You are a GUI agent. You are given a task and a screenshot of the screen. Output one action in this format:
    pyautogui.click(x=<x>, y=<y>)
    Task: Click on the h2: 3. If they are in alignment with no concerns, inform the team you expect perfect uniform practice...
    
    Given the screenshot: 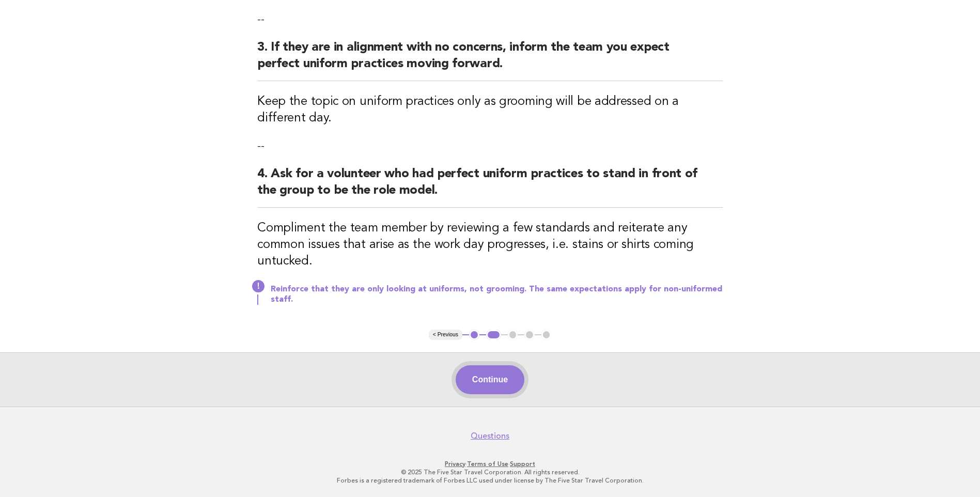 What is the action you would take?
    pyautogui.click(x=490, y=60)
    